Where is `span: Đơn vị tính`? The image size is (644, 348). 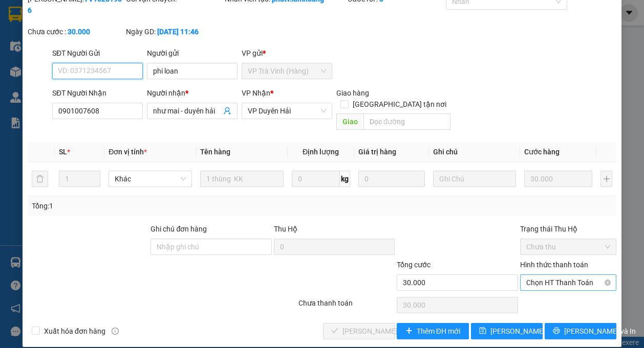
span: Đơn vị tính is located at coordinates (128, 152).